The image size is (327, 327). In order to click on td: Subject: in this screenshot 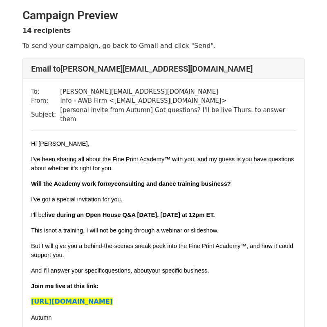, I will do `click(45, 115)`.